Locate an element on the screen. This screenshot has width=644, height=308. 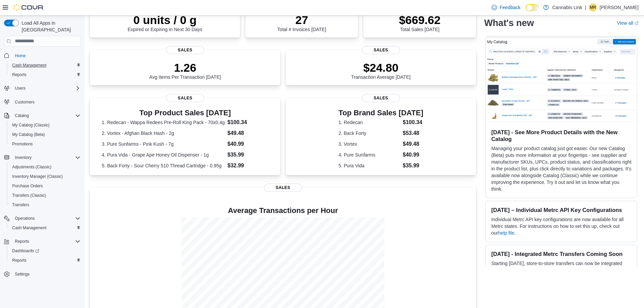
span: Inventory is located at coordinates (46, 157).